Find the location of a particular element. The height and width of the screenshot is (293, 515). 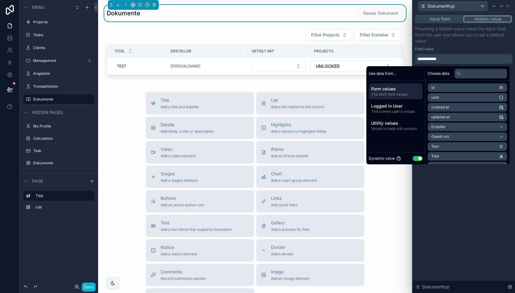

p: Providing a hidden value hides the input field from the user and allows you to set a default value is located at coordinates (464, 35).